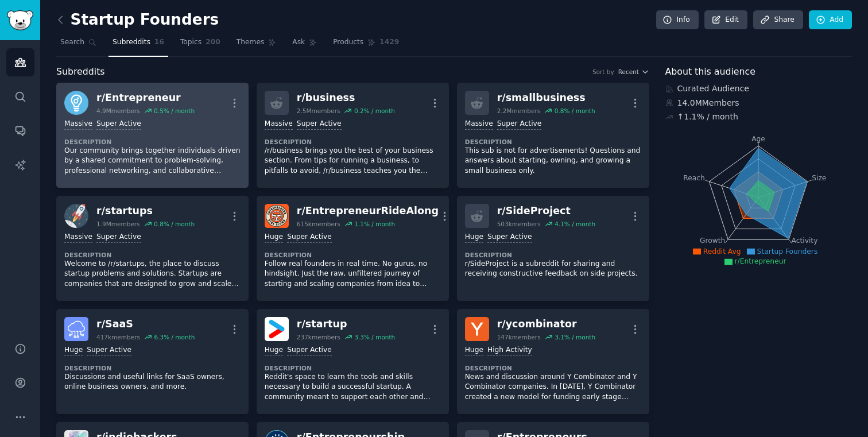 The height and width of the screenshot is (437, 868). I want to click on p: Discussions and useful links for SaaS owners, online business owners, and more., so click(152, 382).